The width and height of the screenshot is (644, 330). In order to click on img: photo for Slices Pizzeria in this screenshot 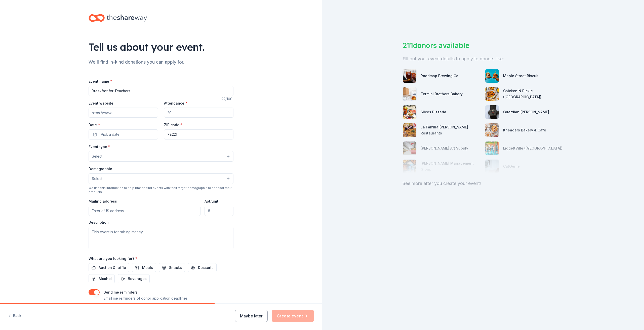, I will do `click(410, 112)`.